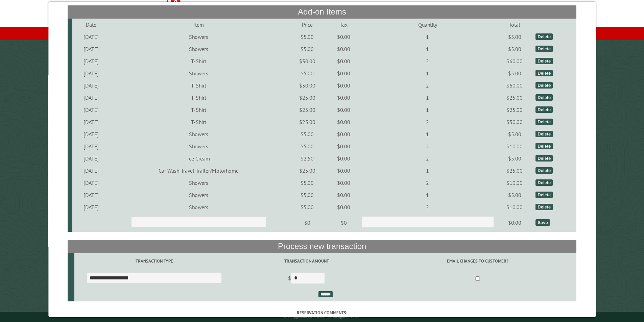 The width and height of the screenshot is (644, 322). Describe the element at coordinates (307, 223) in the screenshot. I see `td: $0` at that location.